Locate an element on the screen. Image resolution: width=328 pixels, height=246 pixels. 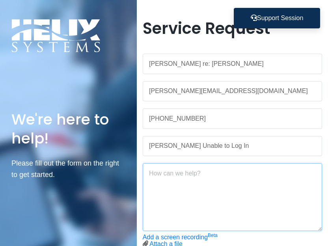
input: Work Email is located at coordinates (232, 92).